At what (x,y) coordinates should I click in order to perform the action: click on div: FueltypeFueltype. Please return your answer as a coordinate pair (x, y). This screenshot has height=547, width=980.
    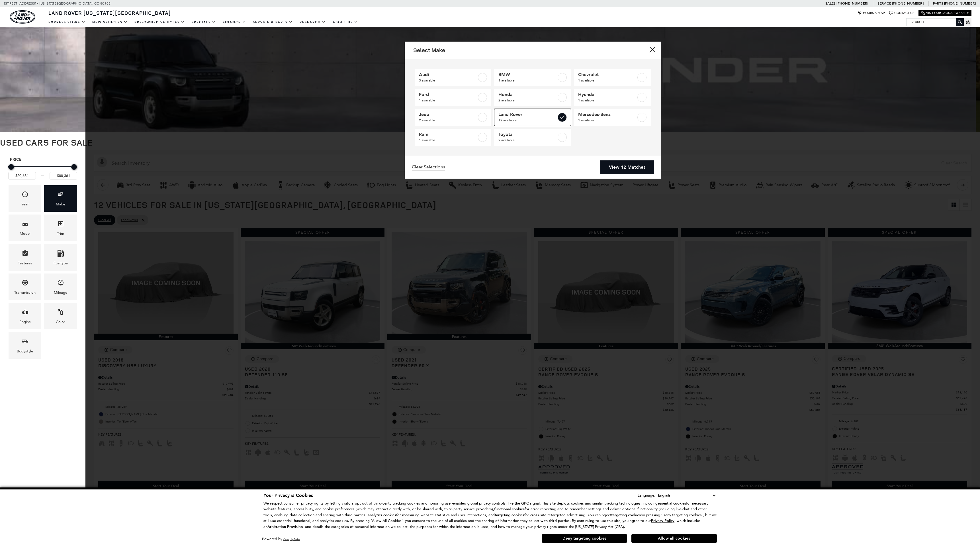
    Looking at the image, I should click on (61, 257).